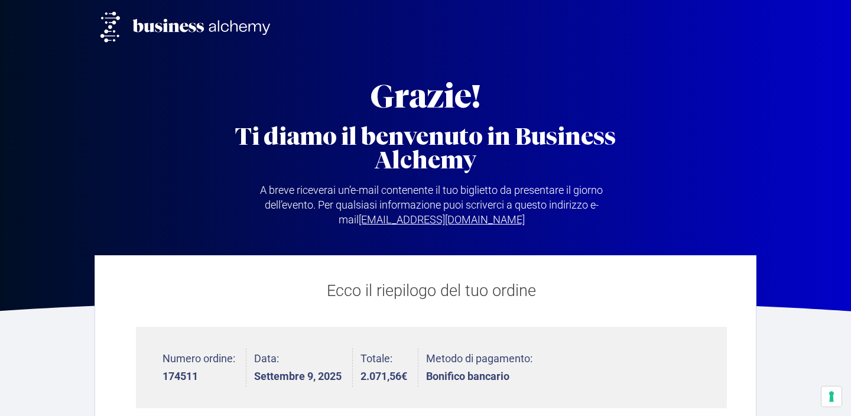 This screenshot has width=851, height=416. I want to click on bdi: 2.071,56, so click(384, 376).